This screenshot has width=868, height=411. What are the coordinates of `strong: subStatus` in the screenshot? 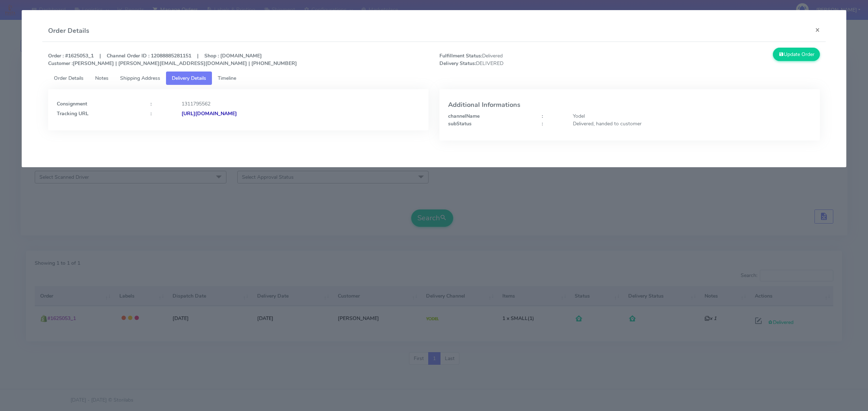 It's located at (460, 124).